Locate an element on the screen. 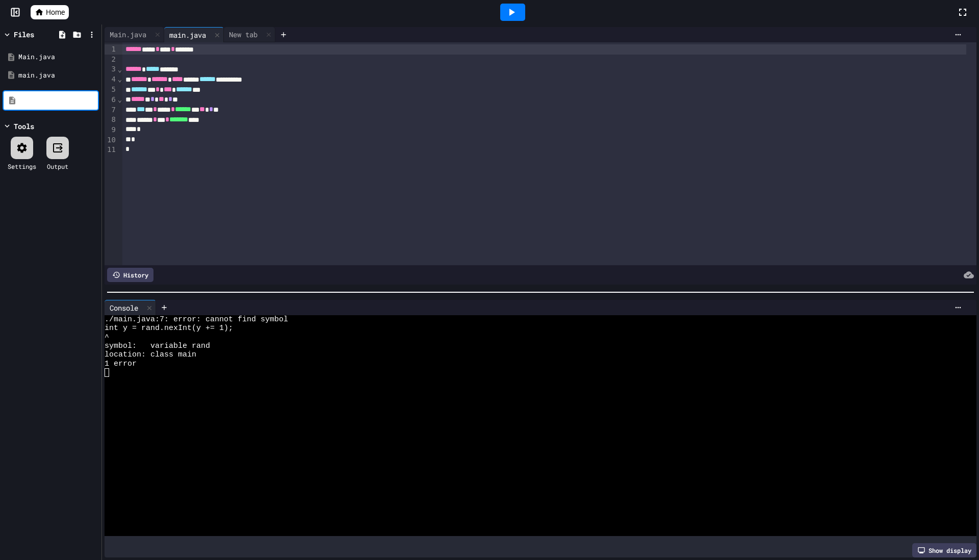 This screenshot has width=979, height=560. div: Show display is located at coordinates (944, 550).